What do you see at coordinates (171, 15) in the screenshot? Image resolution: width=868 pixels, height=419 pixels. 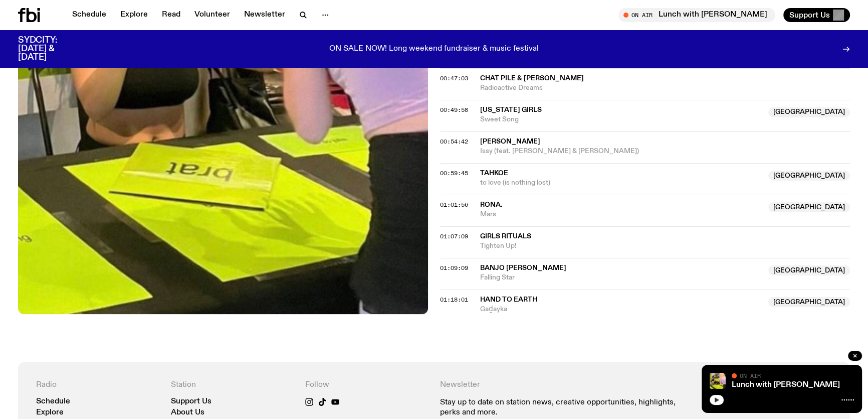 I see `a: Read` at bounding box center [171, 15].